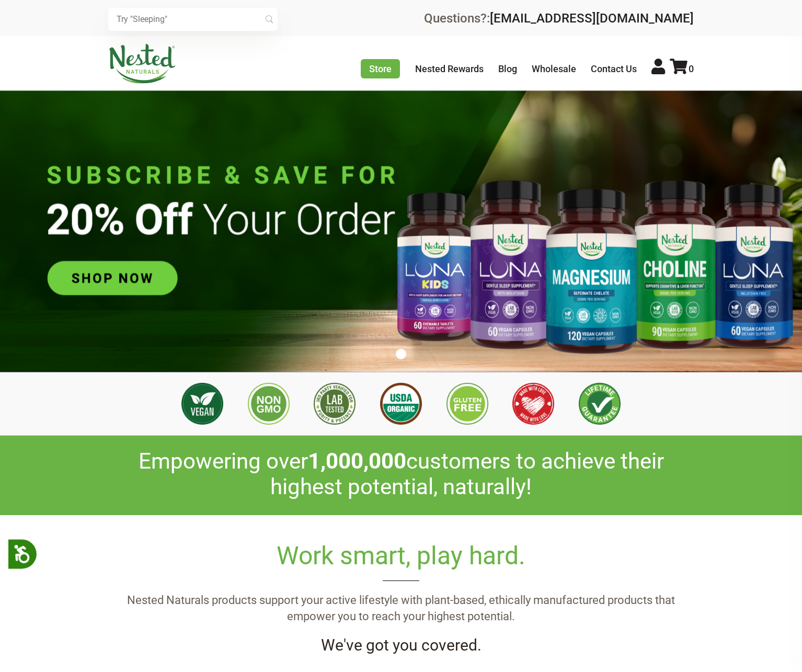 The width and height of the screenshot is (802, 672). Describe the element at coordinates (401, 354) in the screenshot. I see `button: 1 of 1` at that location.